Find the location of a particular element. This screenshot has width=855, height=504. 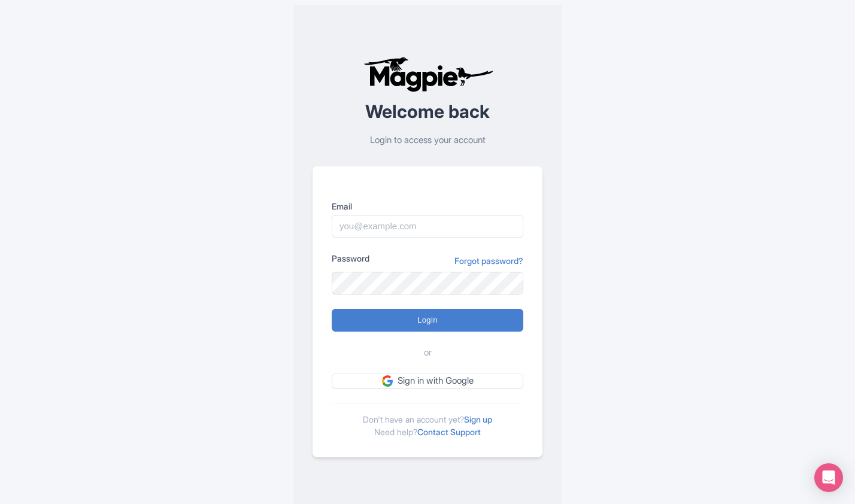

h2: Welcome back is located at coordinates (428, 112).